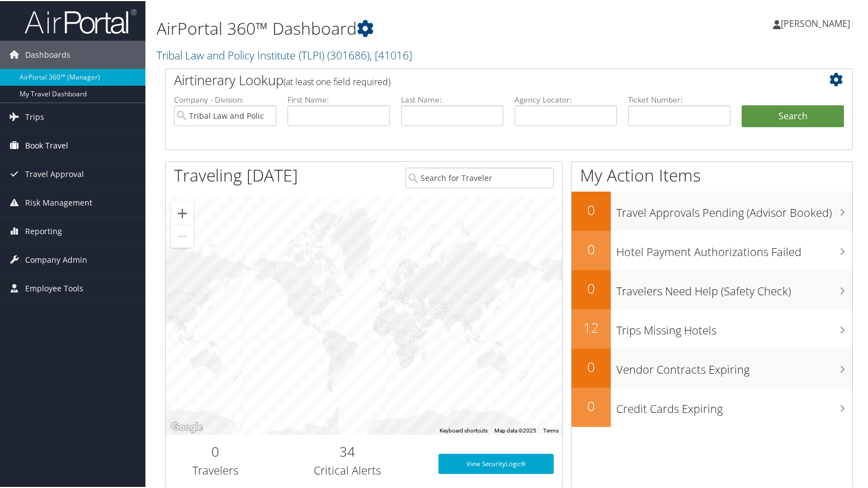 This screenshot has height=488, width=868. I want to click on h3: Credit Cards Expiring, so click(735, 405).